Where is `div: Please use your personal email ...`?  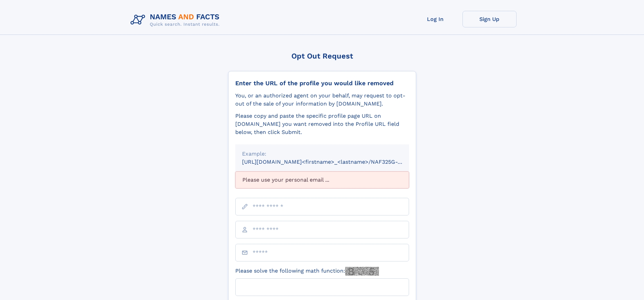
div: Please use your personal email ... is located at coordinates (322, 180).